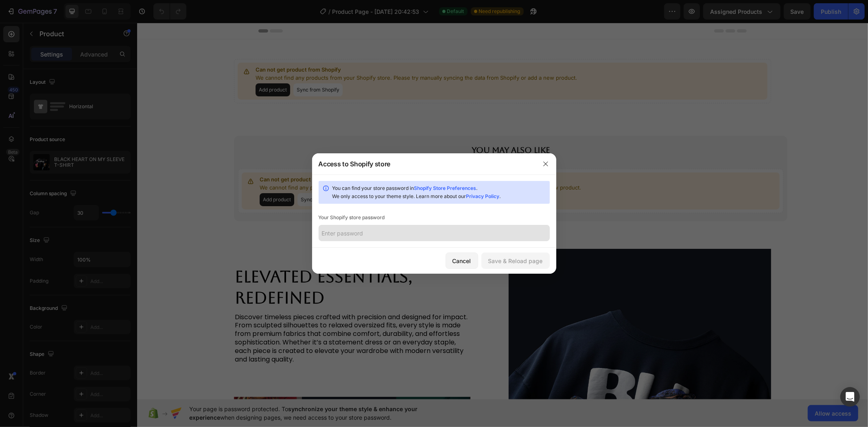 Image resolution: width=868 pixels, height=427 pixels. I want to click on a: Privacy Policy, so click(483, 196).